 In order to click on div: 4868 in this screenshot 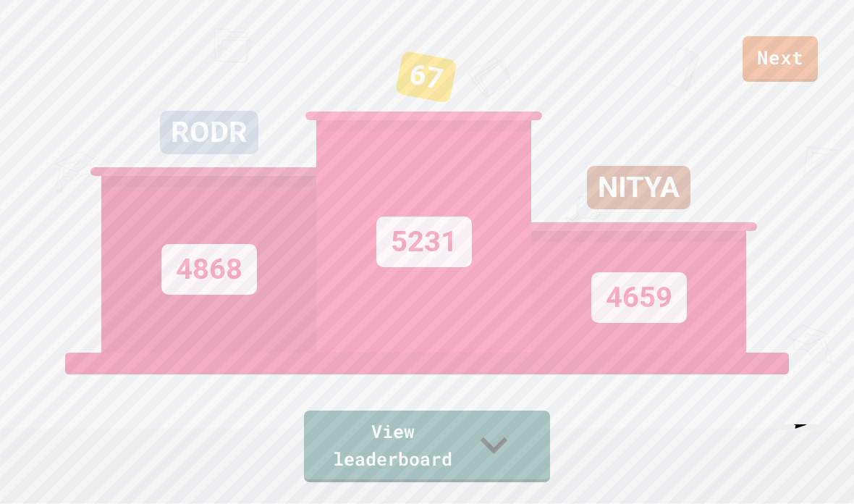, I will do `click(209, 269)`.